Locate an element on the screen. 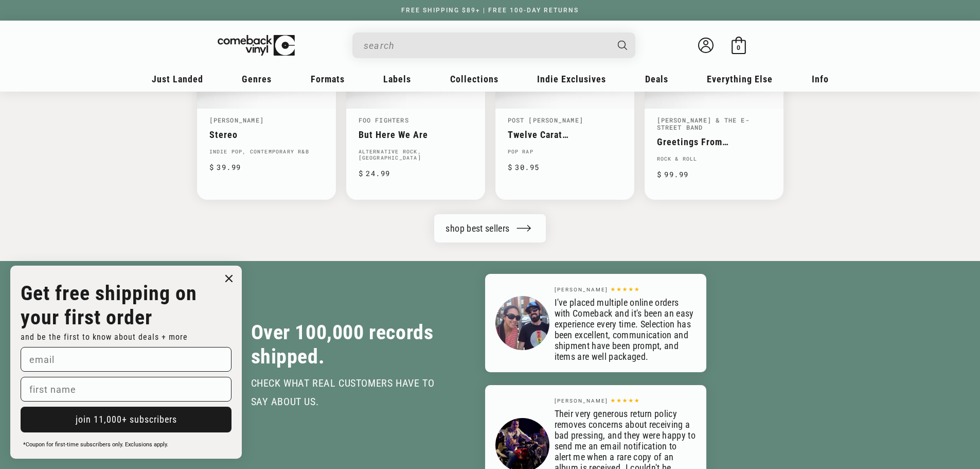 The width and height of the screenshot is (980, 469). h2: Over 100,000 records shipped. is located at coordinates (343, 345).